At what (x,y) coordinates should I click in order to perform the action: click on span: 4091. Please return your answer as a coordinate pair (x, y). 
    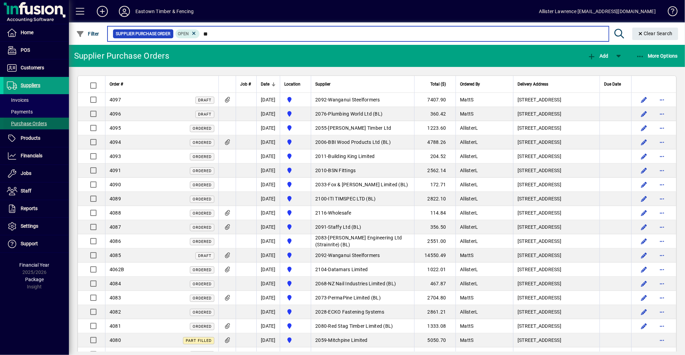
    Looking at the image, I should click on (115, 170).